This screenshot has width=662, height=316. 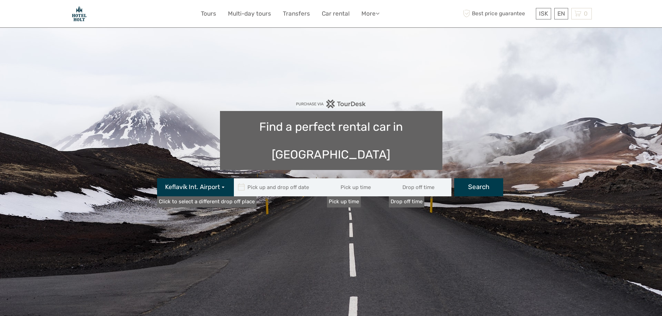 I want to click on label: Drop off time, so click(x=406, y=202).